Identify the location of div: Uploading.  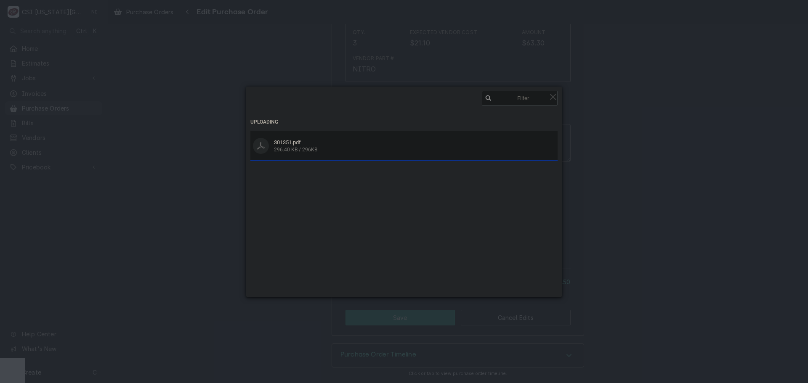
(404, 122).